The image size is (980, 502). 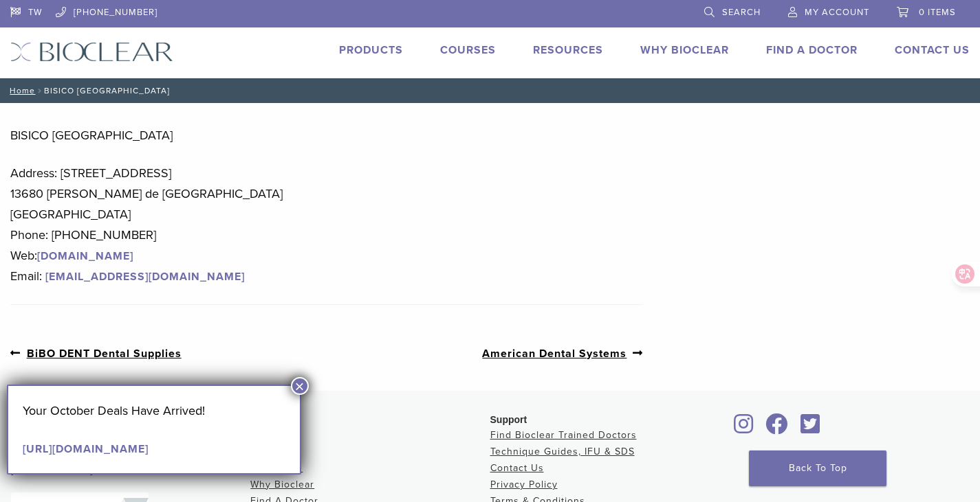 I want to click on p: Your October Deals Have Arrived!, so click(x=154, y=411).